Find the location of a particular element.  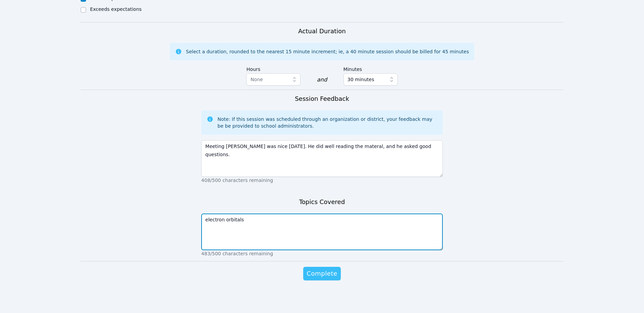

div: Note: If this session was scheduled through an organization or district, your feedback may be be ... is located at coordinates (328, 122).